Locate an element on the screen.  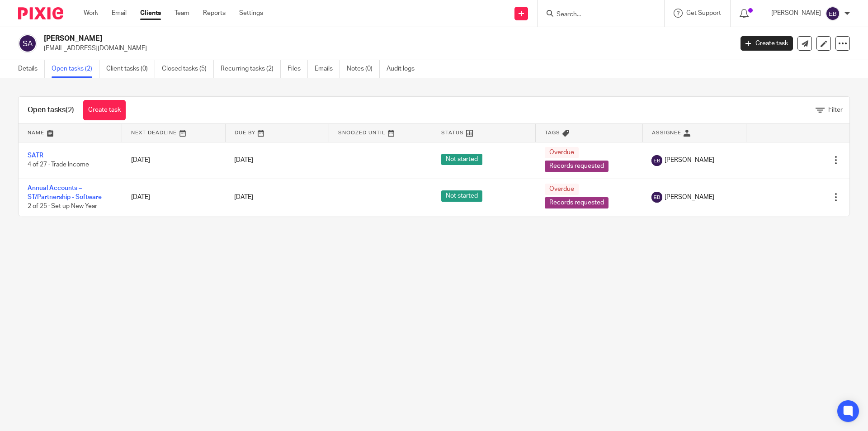
a: Audit logs is located at coordinates (404, 69).